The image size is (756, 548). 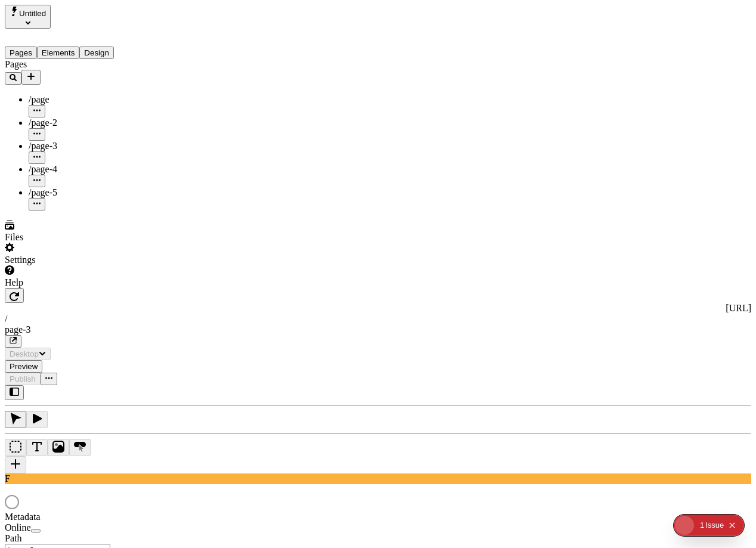 I want to click on div: Help, so click(x=77, y=282).